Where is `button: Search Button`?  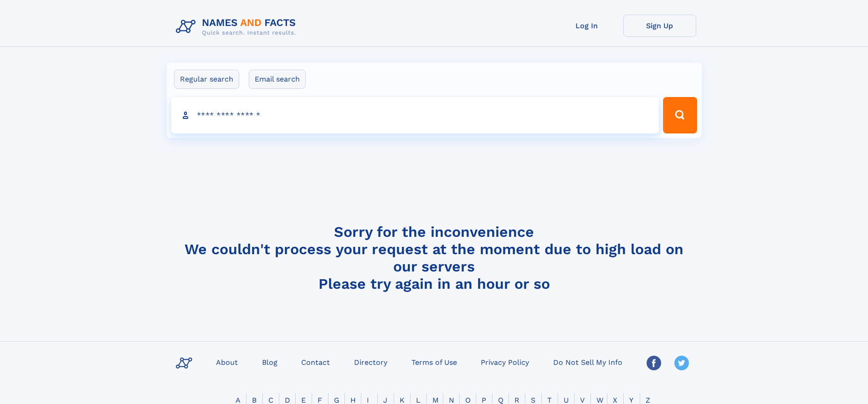
button: Search Button is located at coordinates (680, 115).